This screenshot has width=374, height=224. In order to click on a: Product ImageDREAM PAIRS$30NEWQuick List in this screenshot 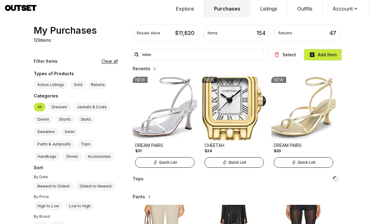, I will do `click(304, 122)`.